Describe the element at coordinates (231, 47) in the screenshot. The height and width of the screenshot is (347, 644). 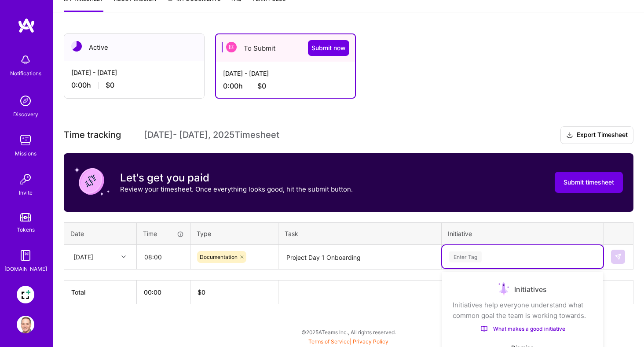
I see `img: To Submit` at that location.